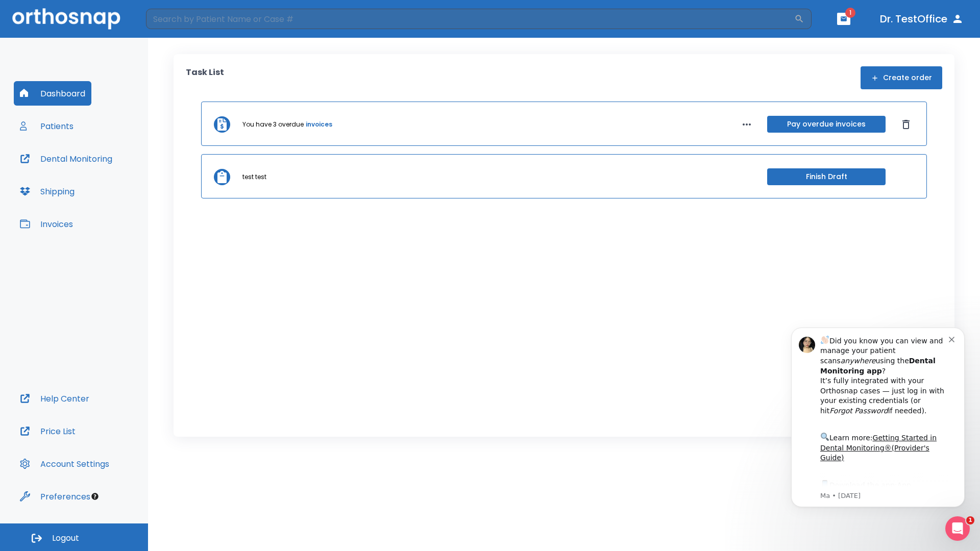 This screenshot has height=551, width=980. Describe the element at coordinates (46, 224) in the screenshot. I see `a: Invoices` at that location.